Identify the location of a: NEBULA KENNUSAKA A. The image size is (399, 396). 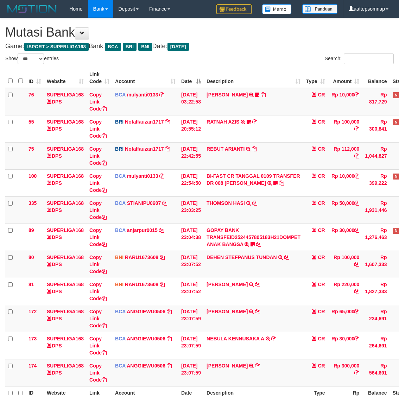
(235, 338).